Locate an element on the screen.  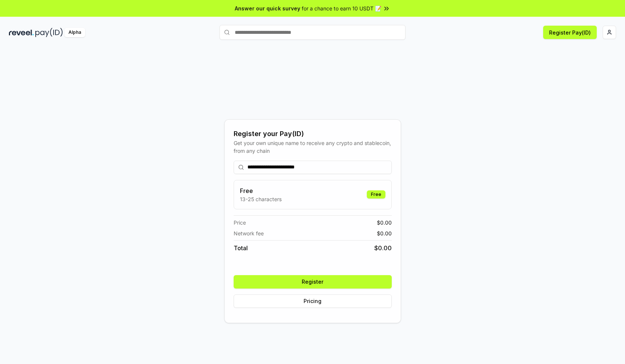
img: reveel_dark is located at coordinates (21, 32).